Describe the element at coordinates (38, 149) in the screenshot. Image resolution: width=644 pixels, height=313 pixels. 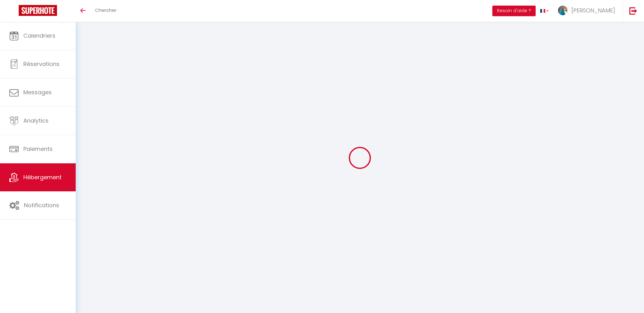
I see `span: Paiements` at that location.